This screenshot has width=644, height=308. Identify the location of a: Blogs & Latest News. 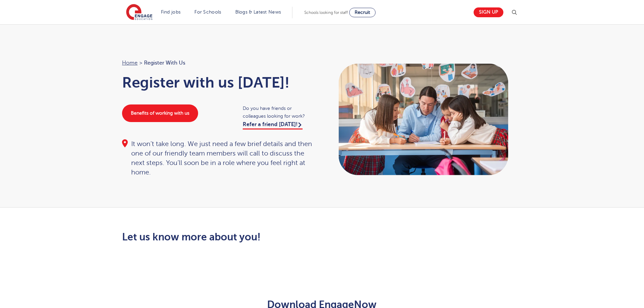
(259, 12).